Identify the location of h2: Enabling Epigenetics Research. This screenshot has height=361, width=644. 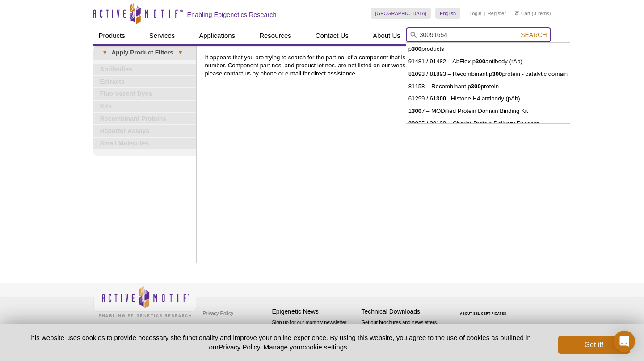
(232, 14).